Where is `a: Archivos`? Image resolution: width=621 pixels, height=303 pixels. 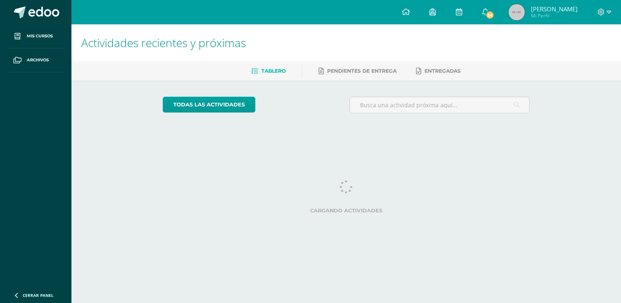
a: Archivos is located at coordinates (36, 60).